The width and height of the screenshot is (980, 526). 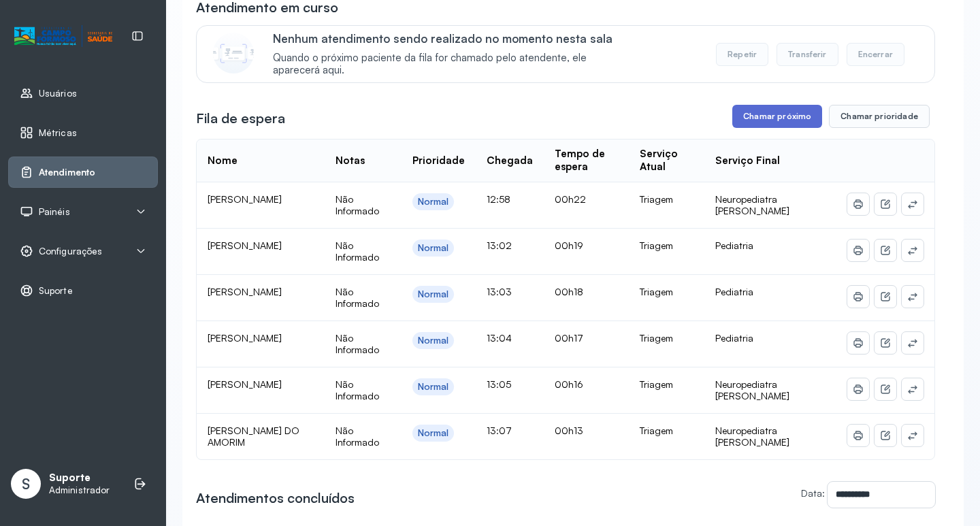 What do you see at coordinates (79, 477) in the screenshot?
I see `p: Suporte` at bounding box center [79, 477].